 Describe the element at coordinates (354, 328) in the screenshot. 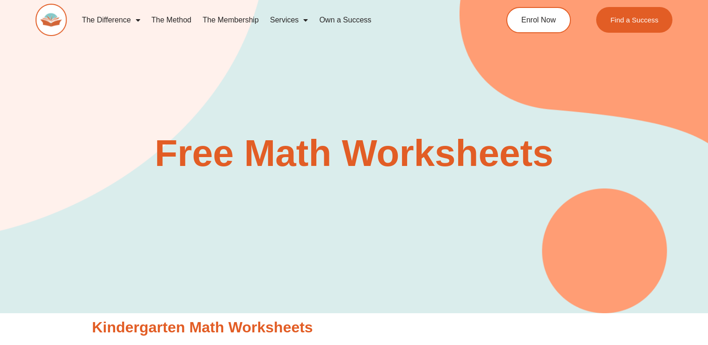

I see `h2: Kindergarten Math Worksheets` at that location.